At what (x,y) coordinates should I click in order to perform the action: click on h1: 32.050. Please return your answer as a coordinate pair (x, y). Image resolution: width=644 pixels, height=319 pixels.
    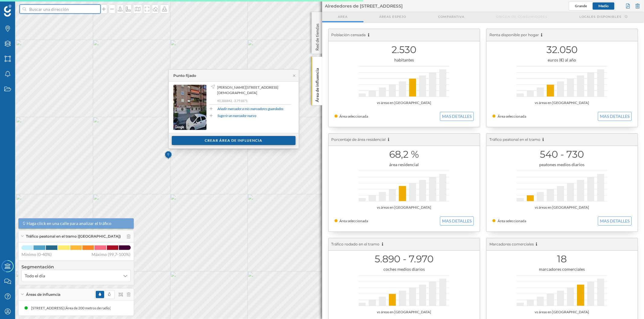
    Looking at the image, I should click on (562, 50).